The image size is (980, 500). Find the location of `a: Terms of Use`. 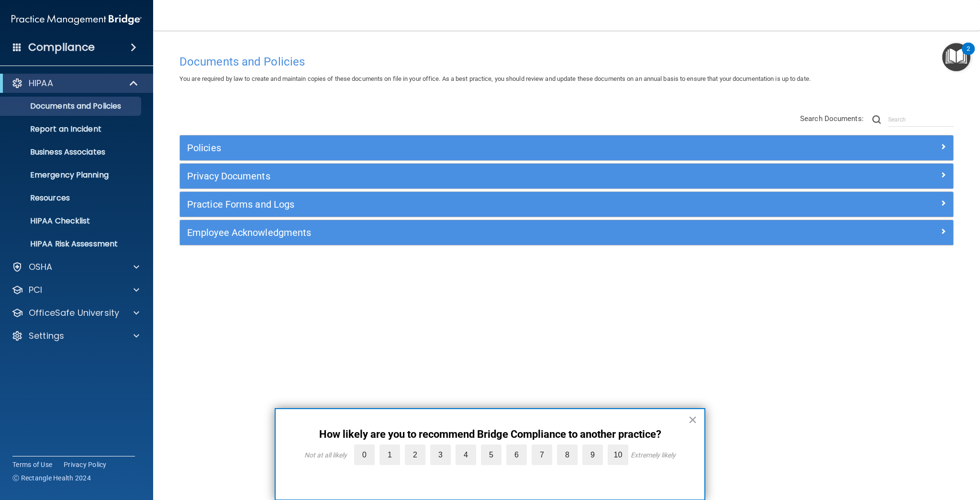

a: Terms of Use is located at coordinates (32, 464).